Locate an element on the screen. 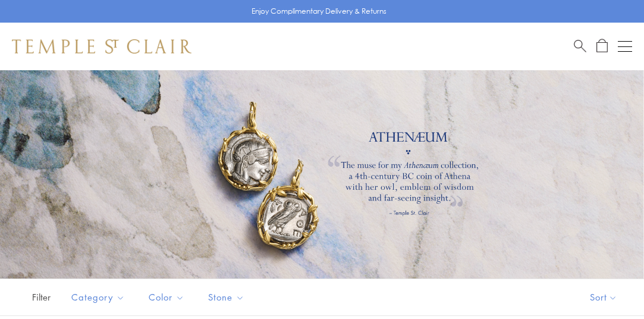  button: Color is located at coordinates (166, 297).